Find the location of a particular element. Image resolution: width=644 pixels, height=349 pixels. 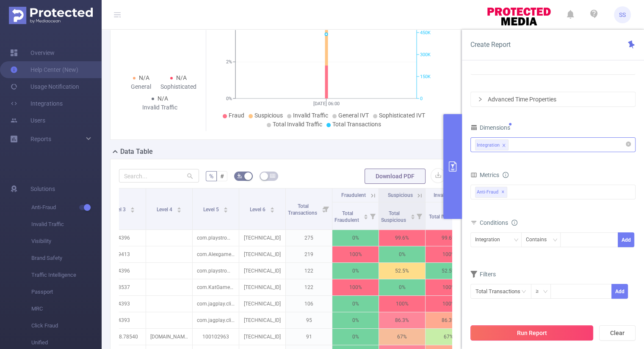

button: Add is located at coordinates (619, 291).